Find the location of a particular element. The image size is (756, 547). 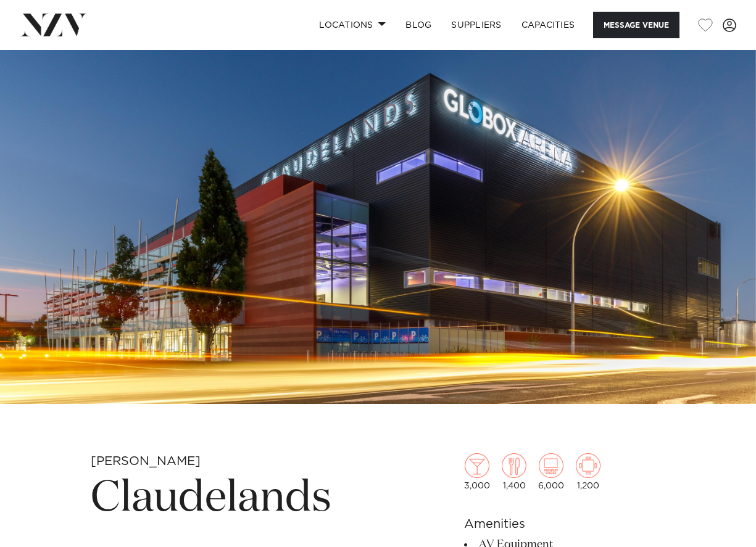

div: 6,000 is located at coordinates (551, 472).